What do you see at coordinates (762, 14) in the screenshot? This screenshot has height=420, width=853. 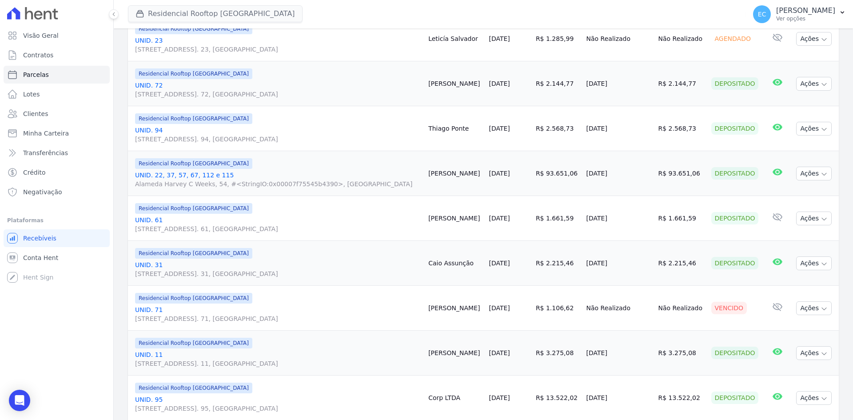 I see `span: EC` at bounding box center [762, 14].